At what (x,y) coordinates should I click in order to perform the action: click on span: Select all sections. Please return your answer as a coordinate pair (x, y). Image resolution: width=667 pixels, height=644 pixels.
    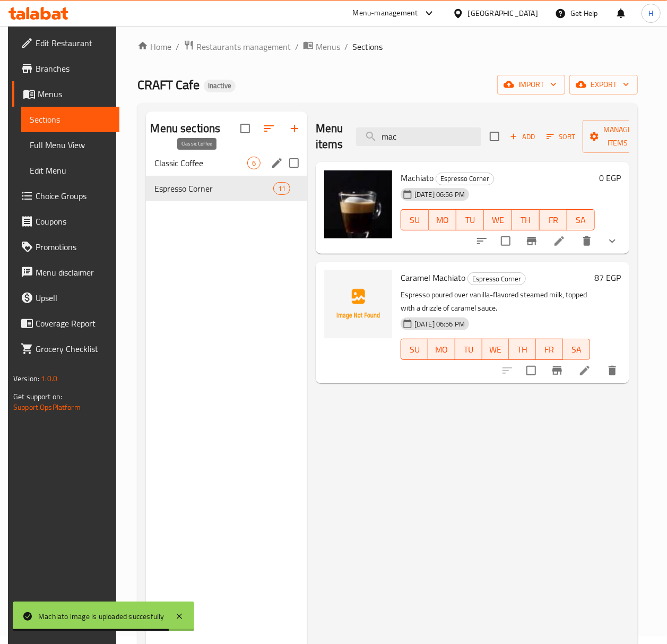
    Looking at the image, I should click on (245, 129).